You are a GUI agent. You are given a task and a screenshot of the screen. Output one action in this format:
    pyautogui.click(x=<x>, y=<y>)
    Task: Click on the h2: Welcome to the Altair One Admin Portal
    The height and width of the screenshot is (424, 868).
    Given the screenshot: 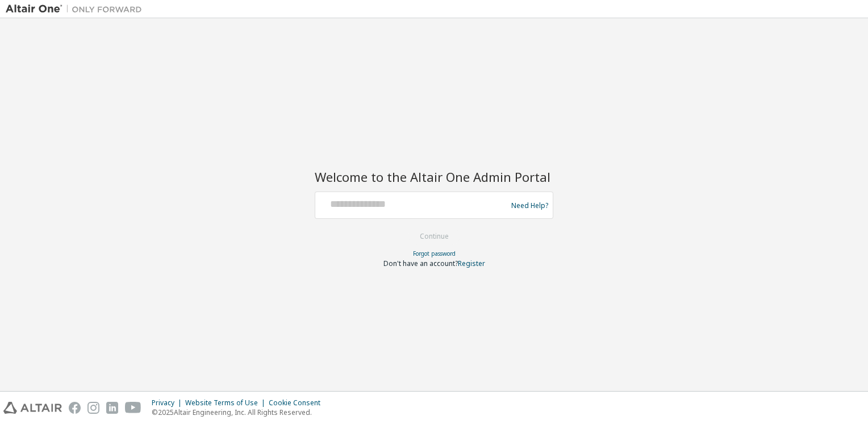 What is the action you would take?
    pyautogui.click(x=434, y=177)
    